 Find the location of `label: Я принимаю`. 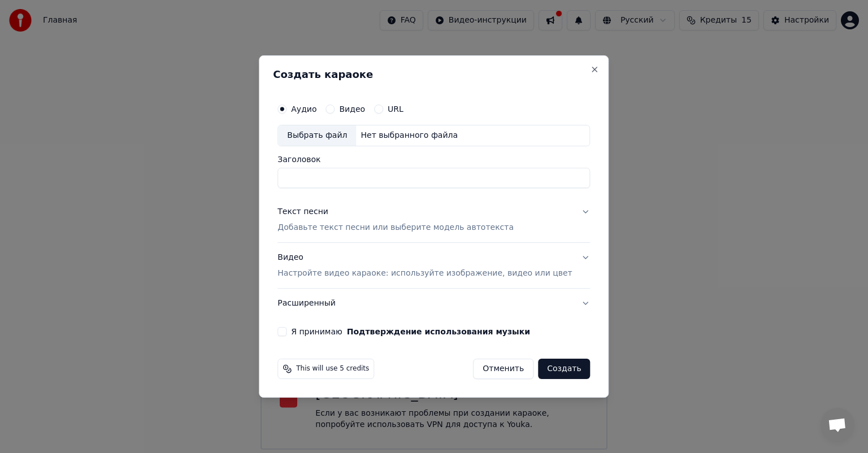

label: Я принимаю is located at coordinates (410, 331).